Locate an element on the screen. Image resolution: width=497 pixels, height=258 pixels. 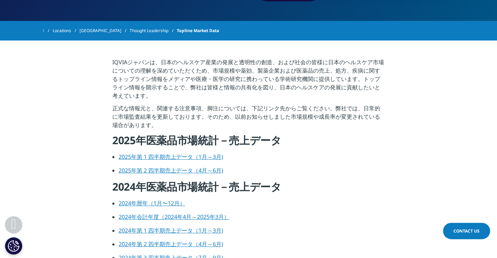
p: 正式な情報元と、関連する注意事項、脚注については、下記リンク先からご覧ください。弊社では、日常的に市場監査結果を更新しております。そのため、以前お知らせしました市場規模や成長率が変更されている場... is located at coordinates (248, 118).